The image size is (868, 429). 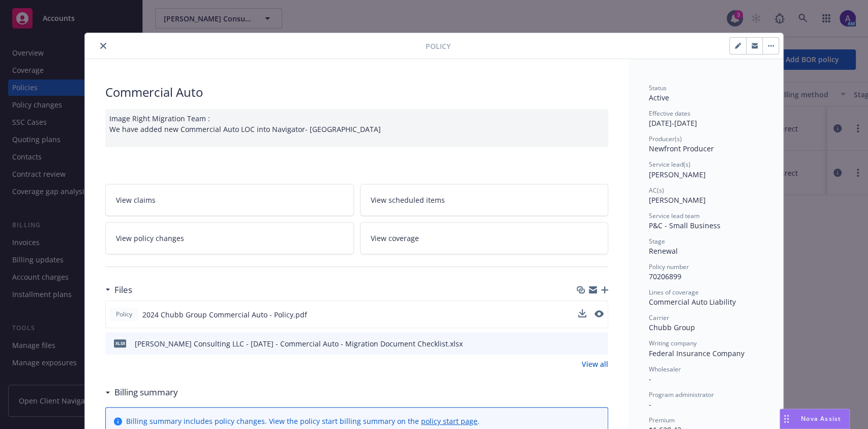 What do you see at coordinates (815, 418) in the screenshot?
I see `button: Nova Assist` at bounding box center [815, 418].